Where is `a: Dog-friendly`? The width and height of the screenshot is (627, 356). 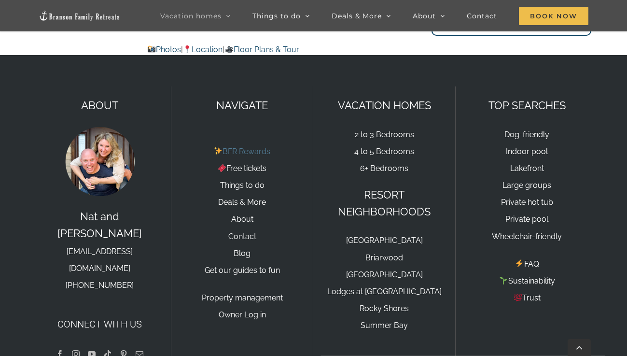 a: Dog-friendly is located at coordinates (527, 134).